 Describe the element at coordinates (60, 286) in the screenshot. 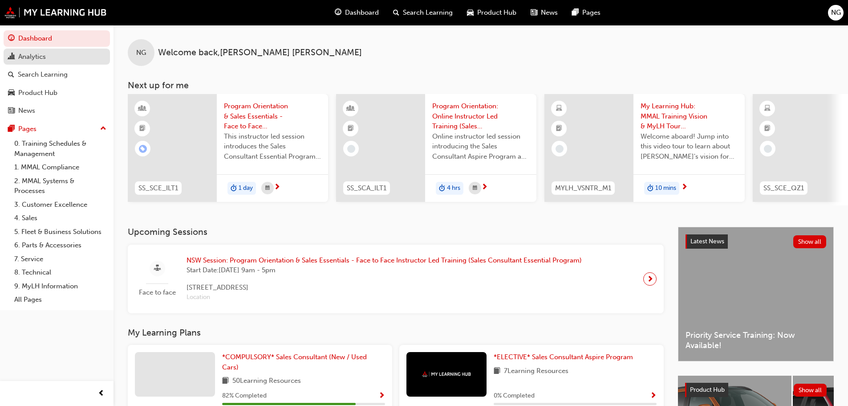

I see `a: 9. MyLH Information` at that location.